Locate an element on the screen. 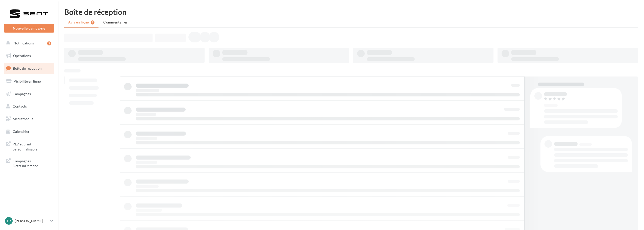  span: Campagnes DataOnDemand is located at coordinates (32, 163).